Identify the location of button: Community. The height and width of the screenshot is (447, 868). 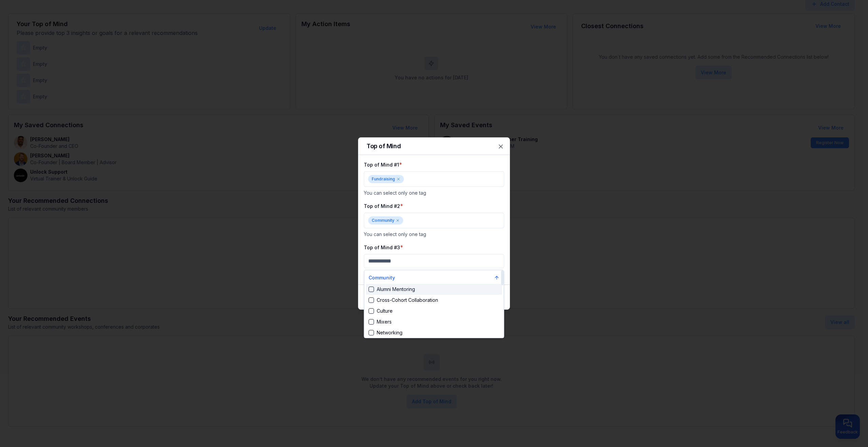
(434, 278).